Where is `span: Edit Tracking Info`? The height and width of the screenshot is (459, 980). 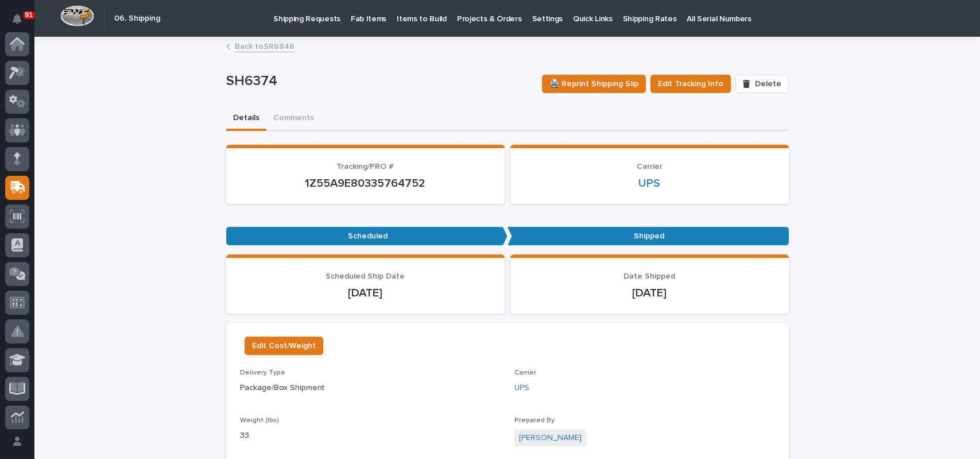
span: Edit Tracking Info is located at coordinates (690, 84).